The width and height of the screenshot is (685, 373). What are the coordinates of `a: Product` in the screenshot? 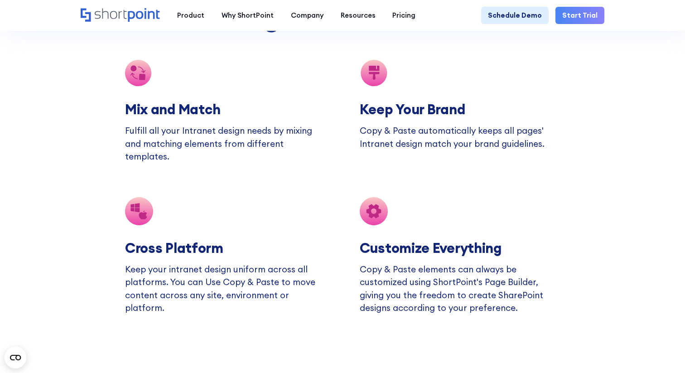 It's located at (191, 15).